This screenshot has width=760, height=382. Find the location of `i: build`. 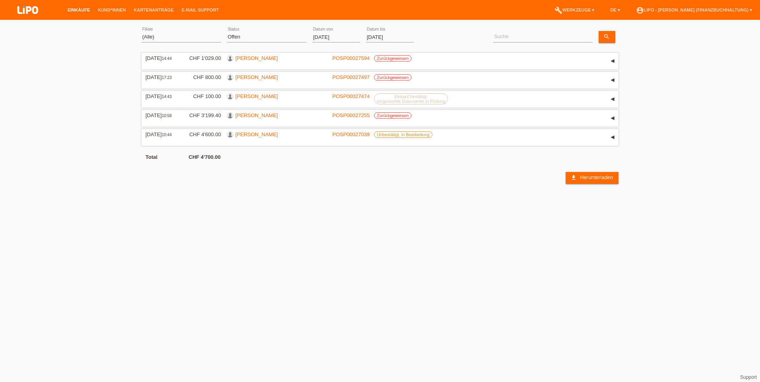

i: build is located at coordinates (559, 10).